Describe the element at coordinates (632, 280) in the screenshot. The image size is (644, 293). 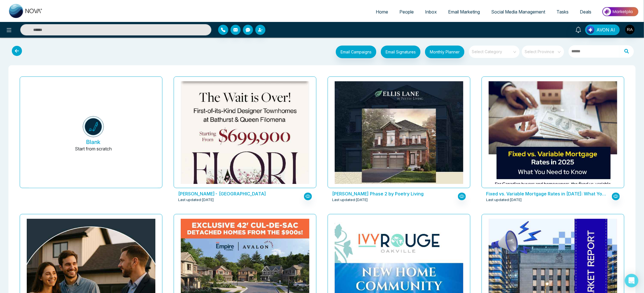
I see `div: Open Intercom Messenger` at that location.